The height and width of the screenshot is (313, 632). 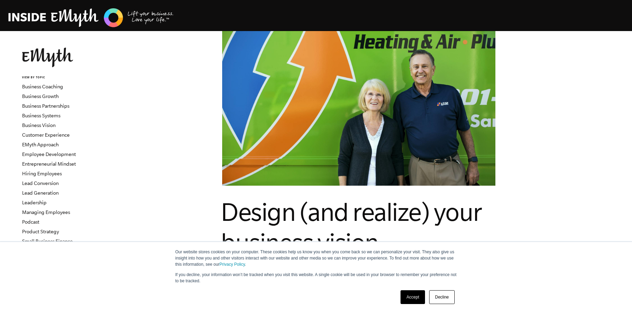 I want to click on a: Entrepreneurial Mindset, so click(x=49, y=164).